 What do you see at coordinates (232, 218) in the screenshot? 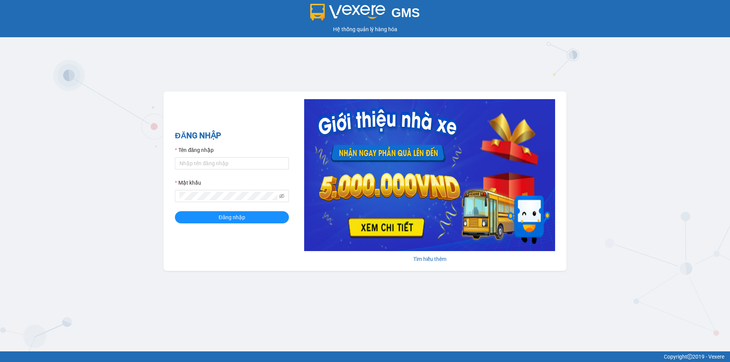
I see `button: Đăng nhập` at bounding box center [232, 218].